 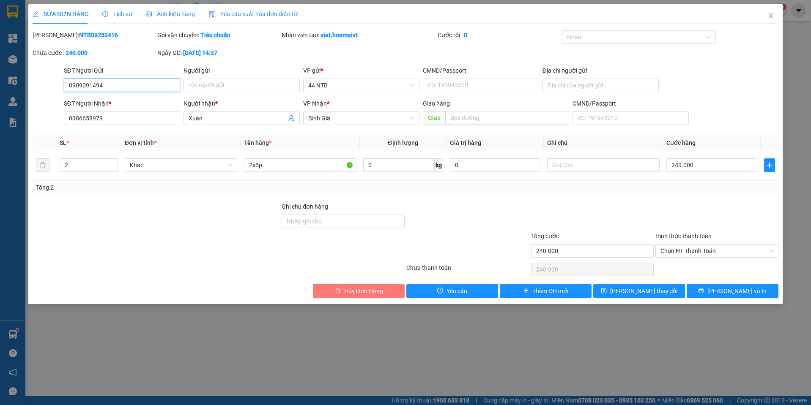 What do you see at coordinates (60, 14) in the screenshot?
I see `span: SỬA ĐƠN HÀNG` at bounding box center [60, 14].